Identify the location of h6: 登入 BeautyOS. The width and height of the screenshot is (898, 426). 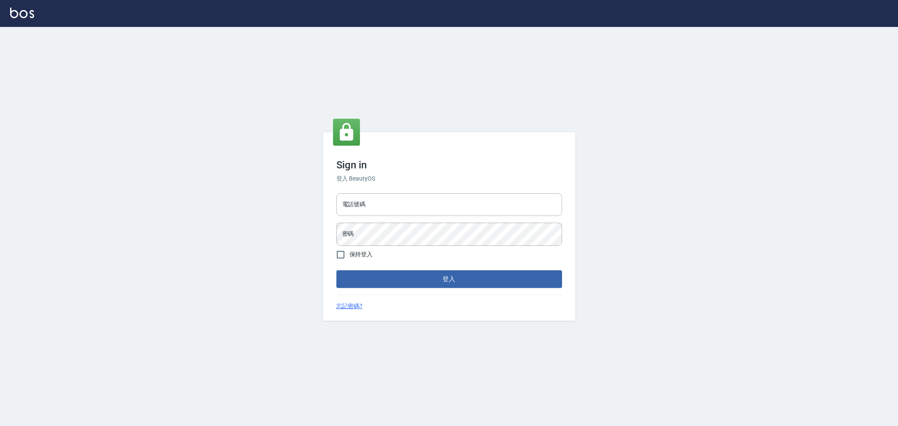
(449, 178).